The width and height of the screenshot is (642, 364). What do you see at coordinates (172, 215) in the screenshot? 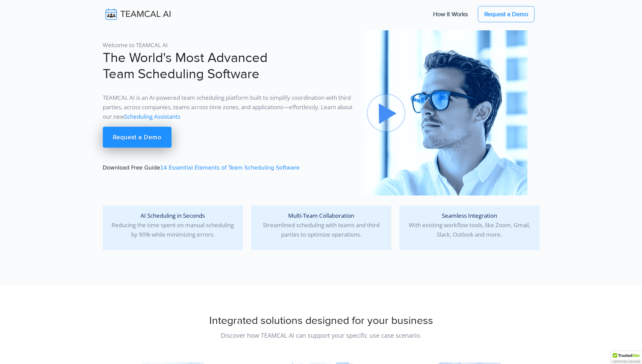
I see `span: AI Scheduling in Seconds` at bounding box center [172, 215].